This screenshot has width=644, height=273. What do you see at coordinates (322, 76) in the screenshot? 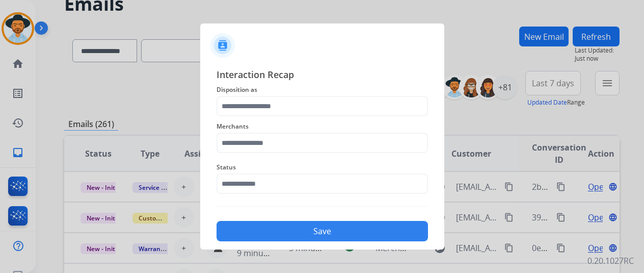
I see `span: Interaction Recap` at bounding box center [322, 76].